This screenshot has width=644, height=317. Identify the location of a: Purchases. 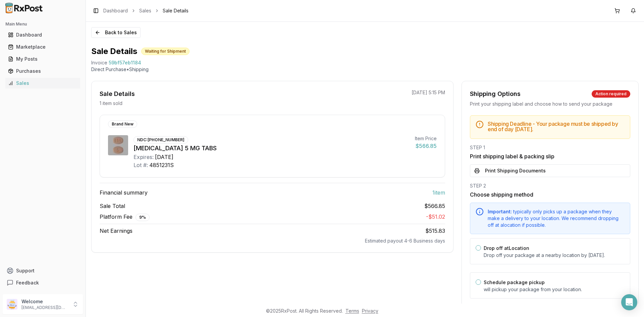
(43, 71).